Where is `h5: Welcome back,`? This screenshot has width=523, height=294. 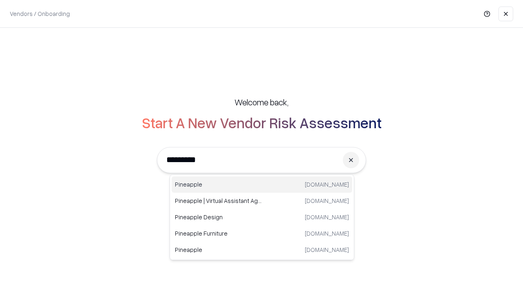 h5: Welcome back, is located at coordinates (261, 102).